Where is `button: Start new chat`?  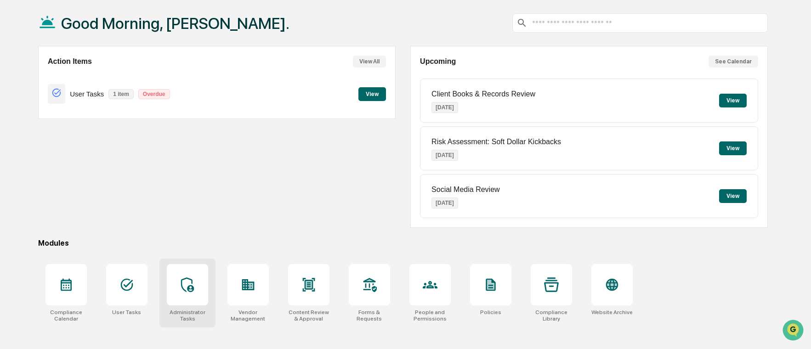
button: Start new chat is located at coordinates (162, 79).